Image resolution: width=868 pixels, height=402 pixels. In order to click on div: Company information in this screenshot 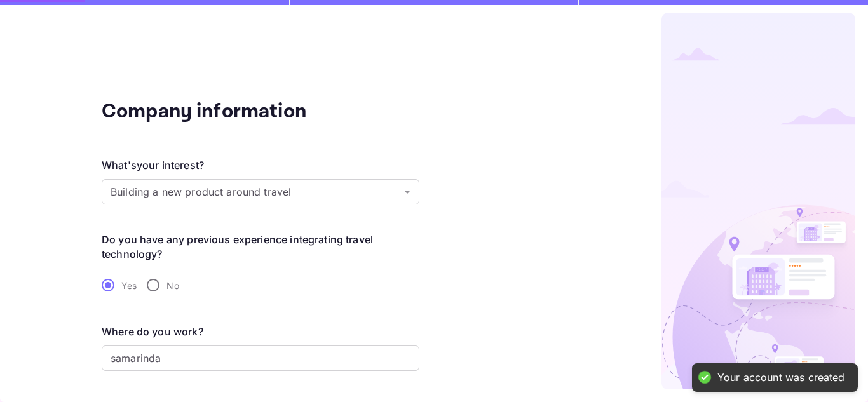, I will do `click(229, 112)`.